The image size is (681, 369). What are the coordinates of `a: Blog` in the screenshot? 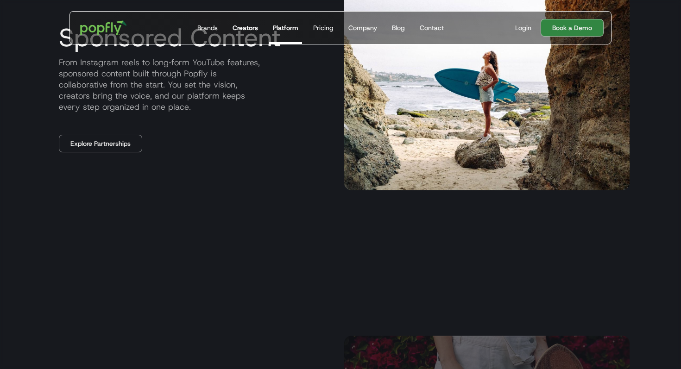 It's located at (398, 28).